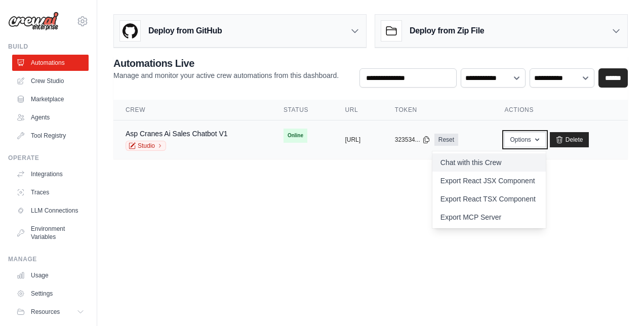  Describe the element at coordinates (48, 259) in the screenshot. I see `div: Manage` at that location.